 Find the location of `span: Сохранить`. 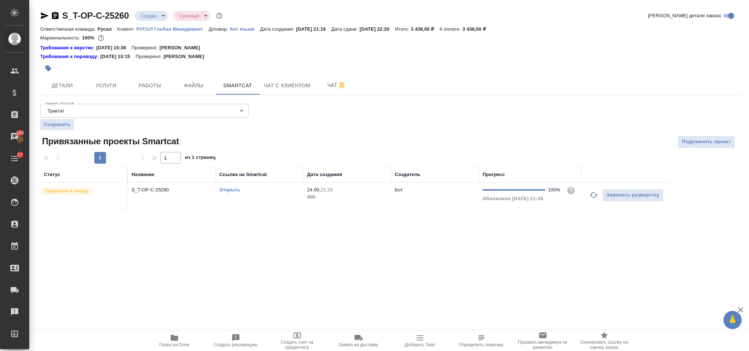

span: Сохранить is located at coordinates (57, 125).